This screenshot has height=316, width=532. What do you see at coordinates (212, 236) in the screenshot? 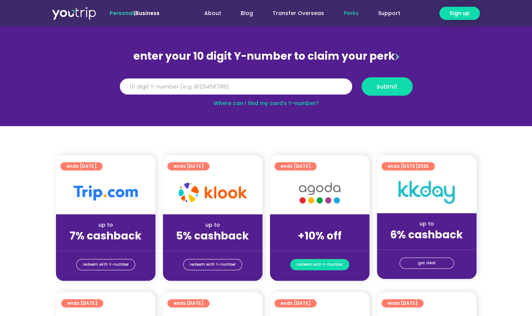
I see `strong: 5% cashback` at bounding box center [212, 236].